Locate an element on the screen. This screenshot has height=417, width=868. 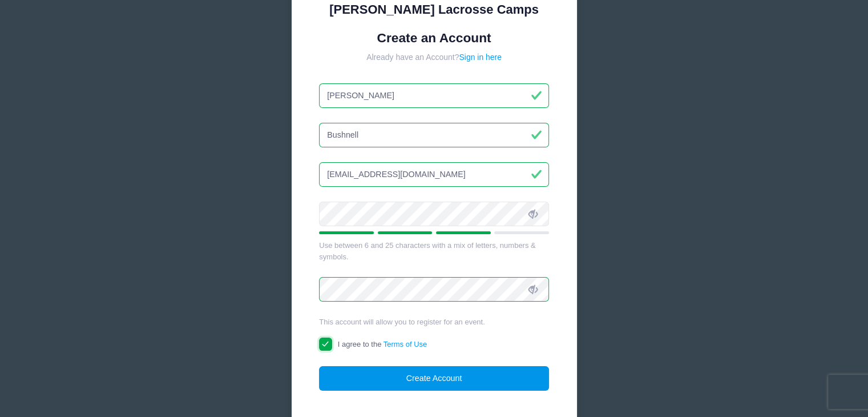
button: Create Account is located at coordinates (434, 378).